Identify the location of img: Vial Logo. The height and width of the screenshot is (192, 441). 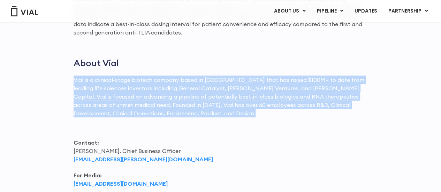
(24, 11).